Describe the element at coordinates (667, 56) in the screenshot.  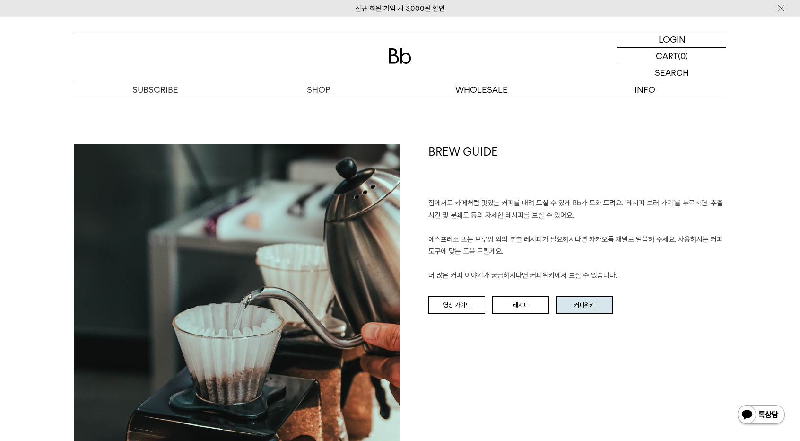
I see `p: CART` at that location.